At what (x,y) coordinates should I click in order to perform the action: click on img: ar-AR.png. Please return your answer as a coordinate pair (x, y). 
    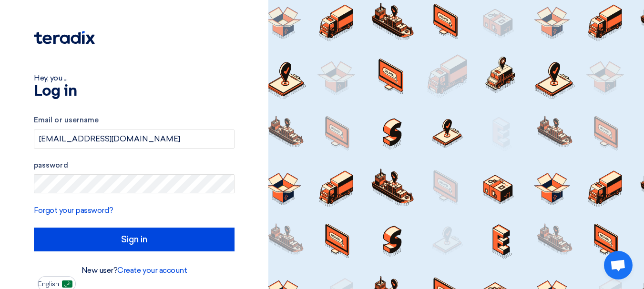
    Looking at the image, I should click on (67, 284).